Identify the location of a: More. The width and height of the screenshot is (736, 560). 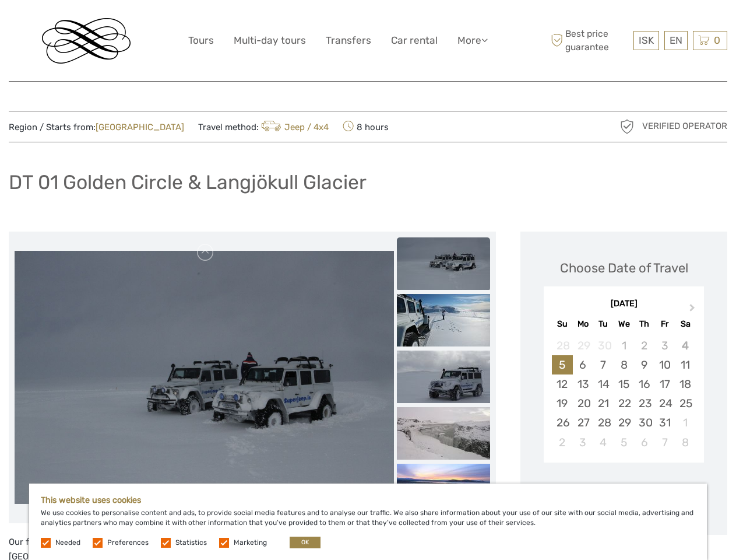
(473, 40).